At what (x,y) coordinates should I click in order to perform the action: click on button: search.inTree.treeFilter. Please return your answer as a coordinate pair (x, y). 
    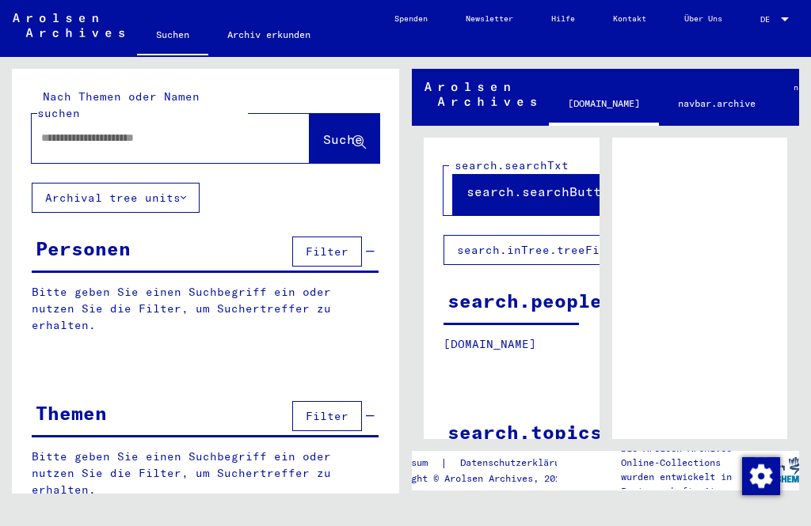
    Looking at the image, I should click on (545, 250).